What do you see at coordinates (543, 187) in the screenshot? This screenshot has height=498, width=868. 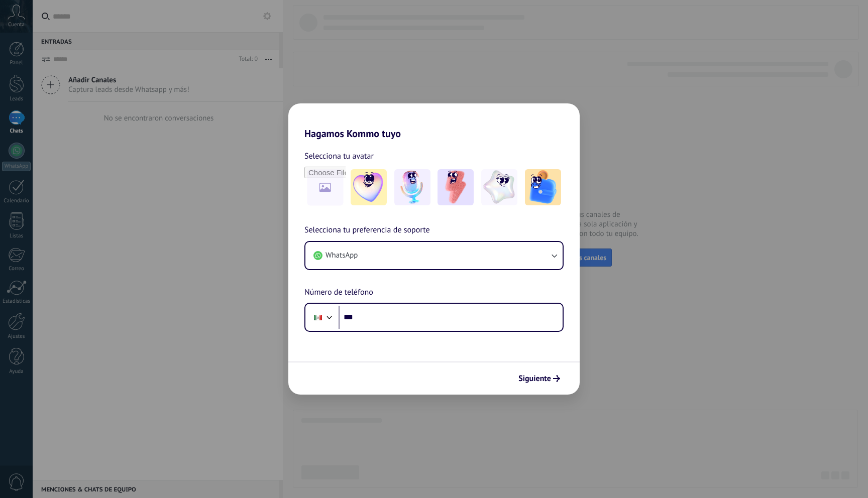 I see `img: -5.jpeg` at bounding box center [543, 187].